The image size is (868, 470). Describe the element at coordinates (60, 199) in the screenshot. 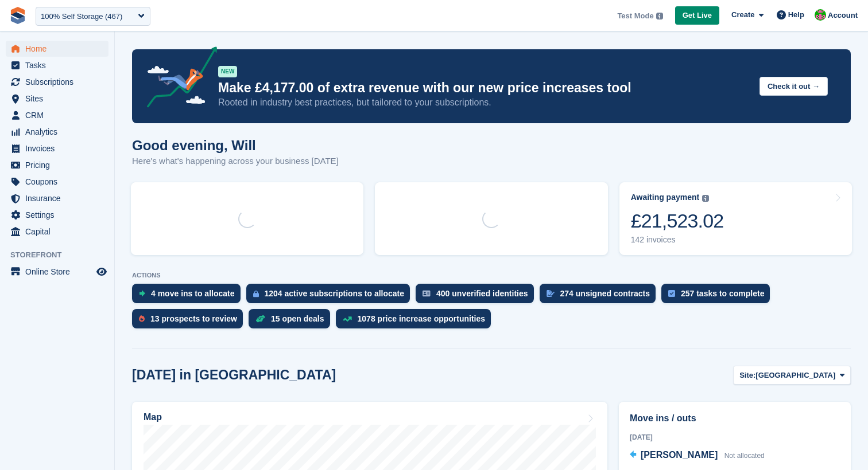

I see `span: Insurance` at that location.